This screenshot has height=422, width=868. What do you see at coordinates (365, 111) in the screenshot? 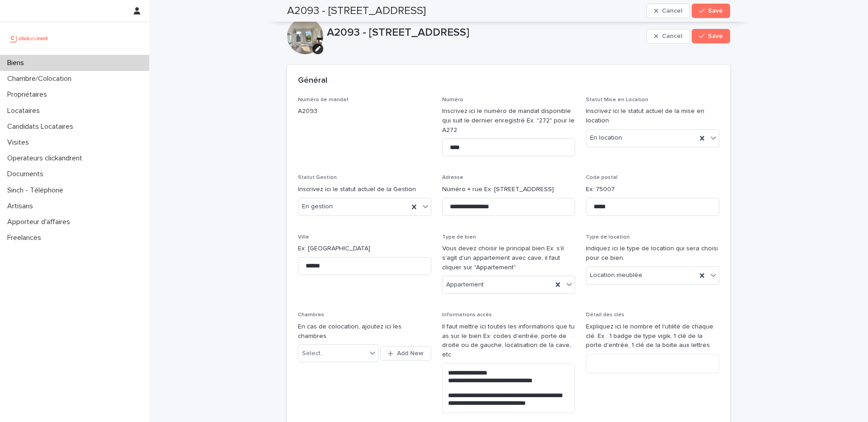
I see `p: A2093` at bounding box center [365, 111].